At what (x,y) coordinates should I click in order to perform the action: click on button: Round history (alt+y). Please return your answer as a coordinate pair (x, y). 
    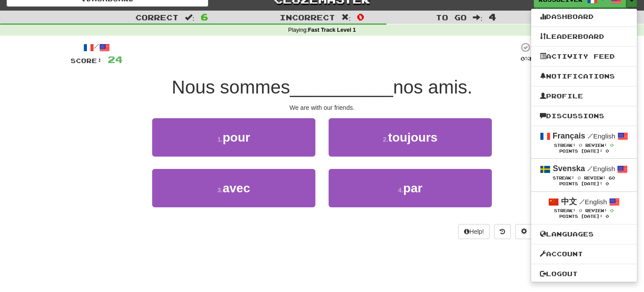
    Looking at the image, I should click on (502, 231).